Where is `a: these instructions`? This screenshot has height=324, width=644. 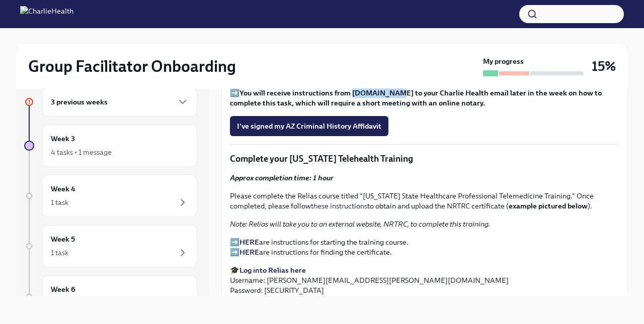
a: these instructions is located at coordinates (339, 206).